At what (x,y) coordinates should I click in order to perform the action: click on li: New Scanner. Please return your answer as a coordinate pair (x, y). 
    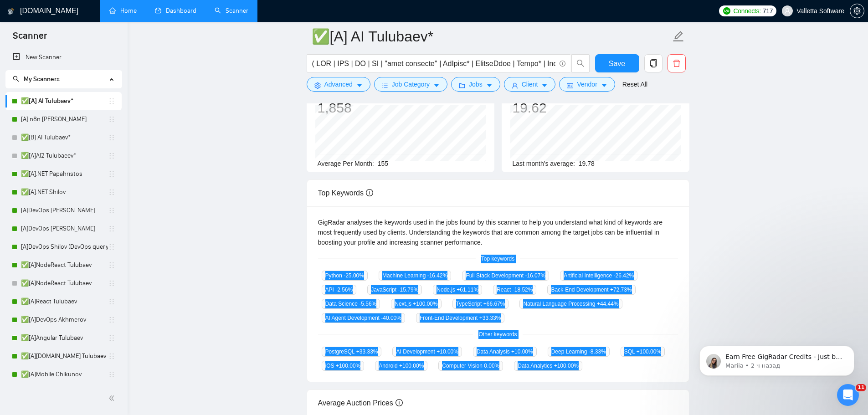
    Looking at the image, I should click on (63, 57).